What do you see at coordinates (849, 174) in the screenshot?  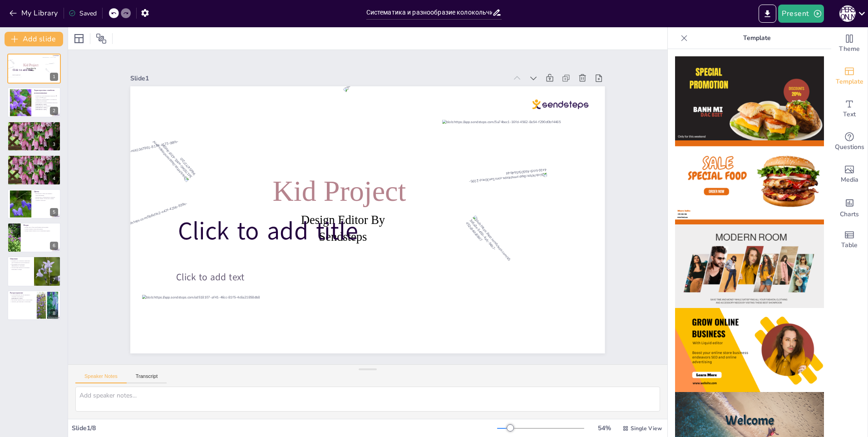 I see `div: Add images, graphics, shapes or video` at bounding box center [849, 174].